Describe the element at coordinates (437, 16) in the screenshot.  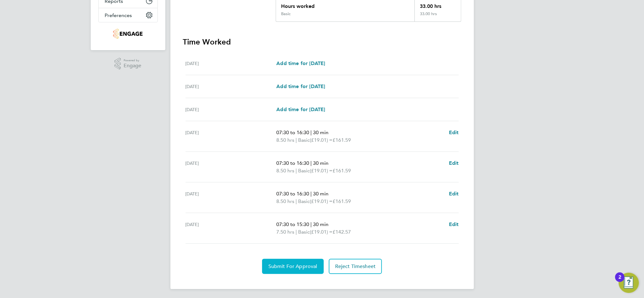
I see `div: 33.00 hrs` at that location.